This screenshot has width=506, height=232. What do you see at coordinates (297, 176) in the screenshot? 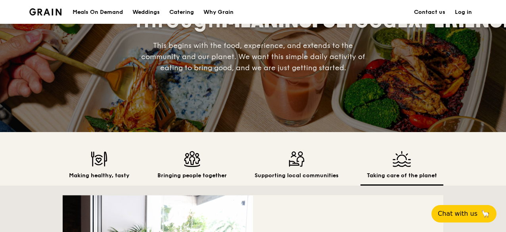
I see `h2: Supporting local communities` at bounding box center [297, 176].